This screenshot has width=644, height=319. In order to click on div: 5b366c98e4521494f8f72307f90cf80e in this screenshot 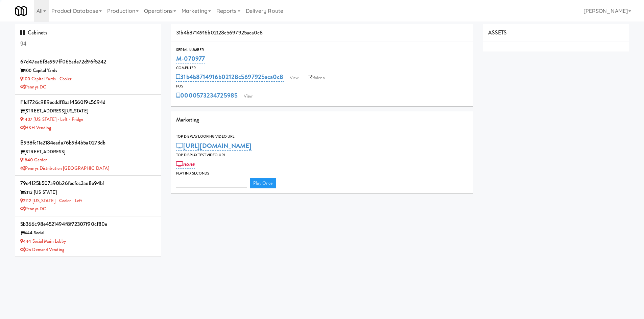, I will do `click(88, 224)`.